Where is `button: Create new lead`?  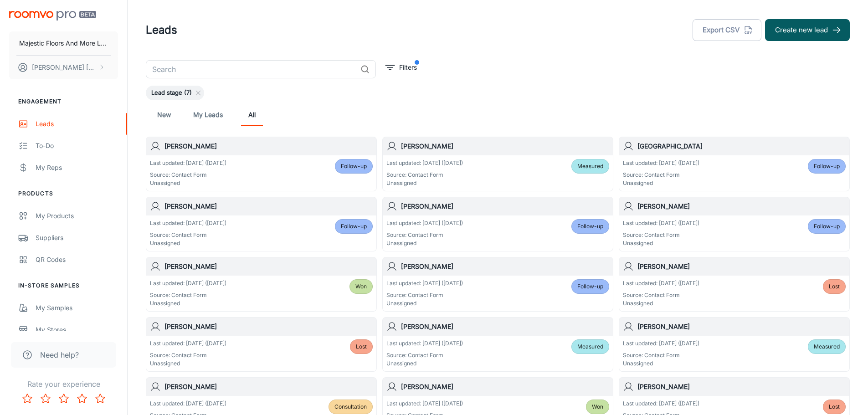
button: Create new lead is located at coordinates (807, 30).